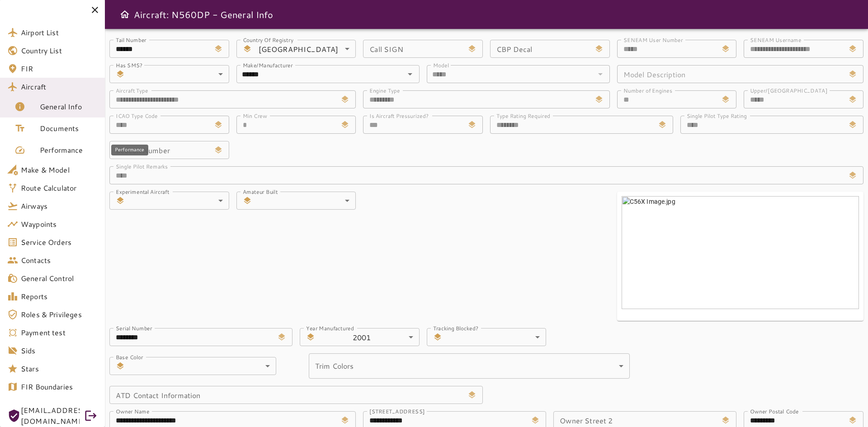 This screenshot has width=868, height=427. I want to click on label: Aircraft Type, so click(132, 90).